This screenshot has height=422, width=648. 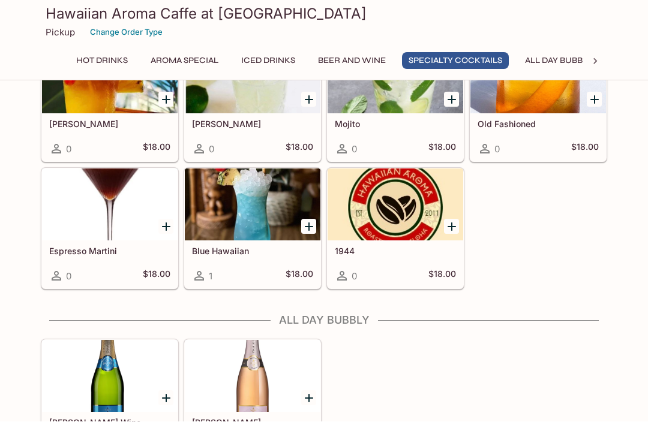 I want to click on a: Old Fashioned0$18.00, so click(x=538, y=102).